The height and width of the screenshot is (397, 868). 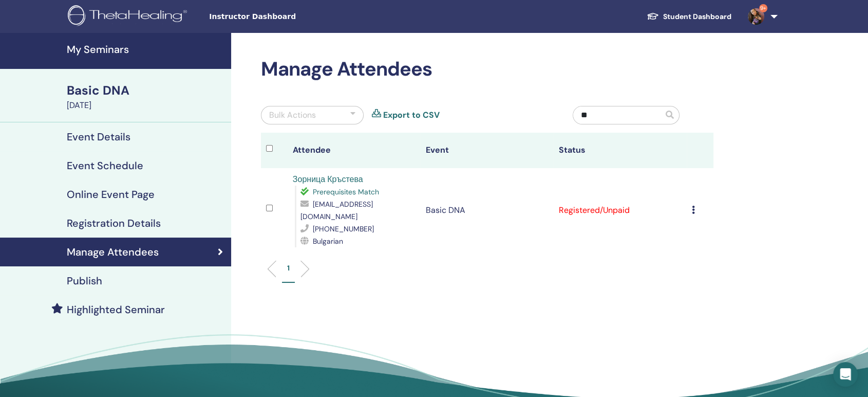 What do you see at coordinates (292, 115) in the screenshot?
I see `div: Bulk Actions` at bounding box center [292, 115].